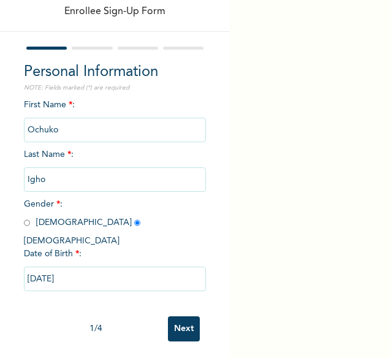  Describe the element at coordinates (115, 167) in the screenshot. I see `span: Last Name :` at that location.